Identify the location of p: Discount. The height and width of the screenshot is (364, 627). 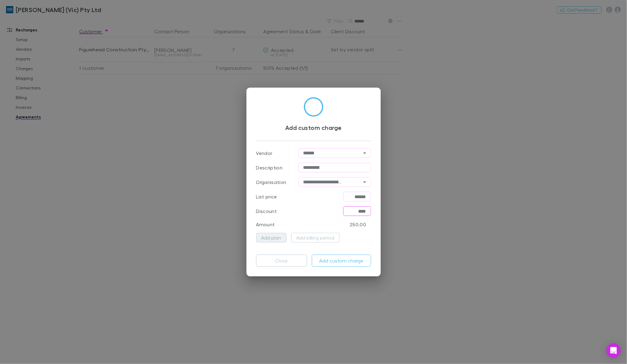
(266, 211).